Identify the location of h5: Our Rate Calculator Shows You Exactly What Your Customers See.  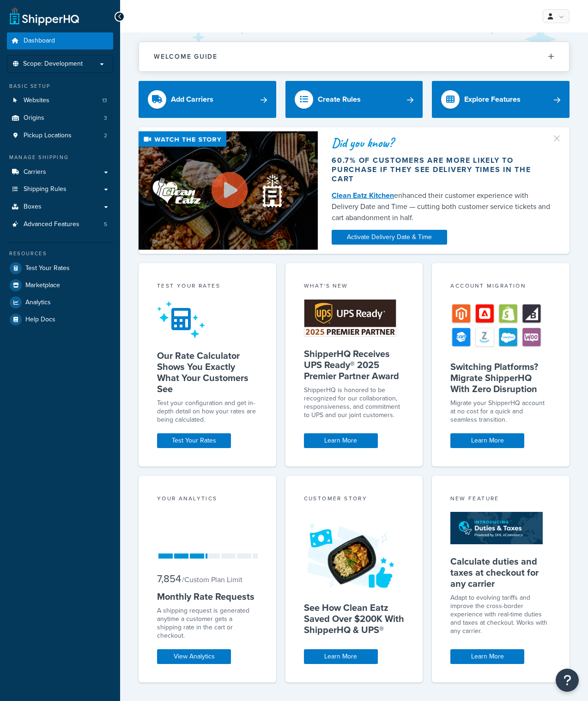
(208, 372).